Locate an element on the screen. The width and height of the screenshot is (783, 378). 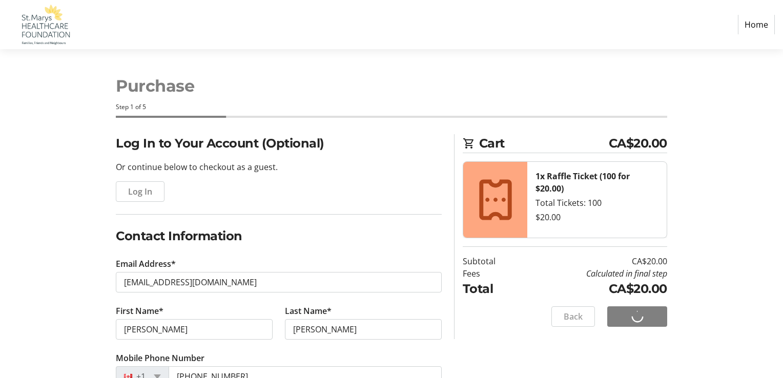
span: CA$20.00 is located at coordinates (638, 143).